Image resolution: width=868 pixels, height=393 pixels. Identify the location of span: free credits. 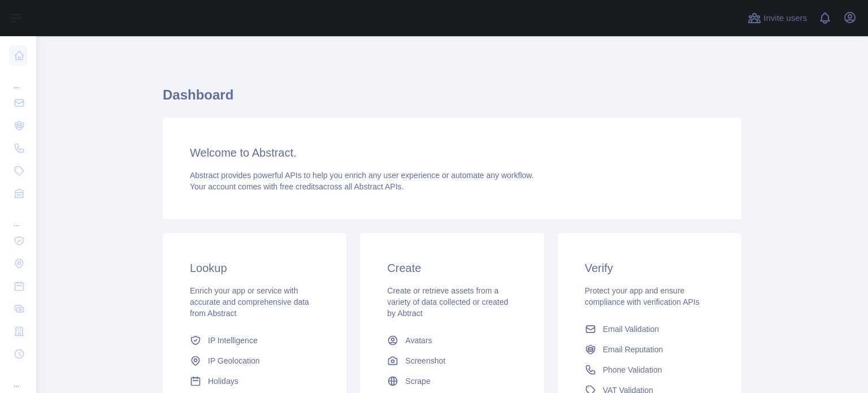
(299, 186).